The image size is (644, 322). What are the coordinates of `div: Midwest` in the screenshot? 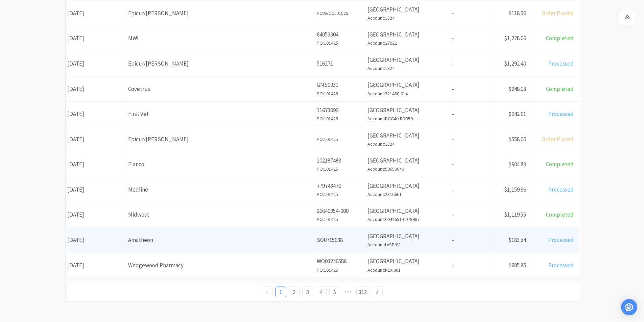 It's located at (221, 215).